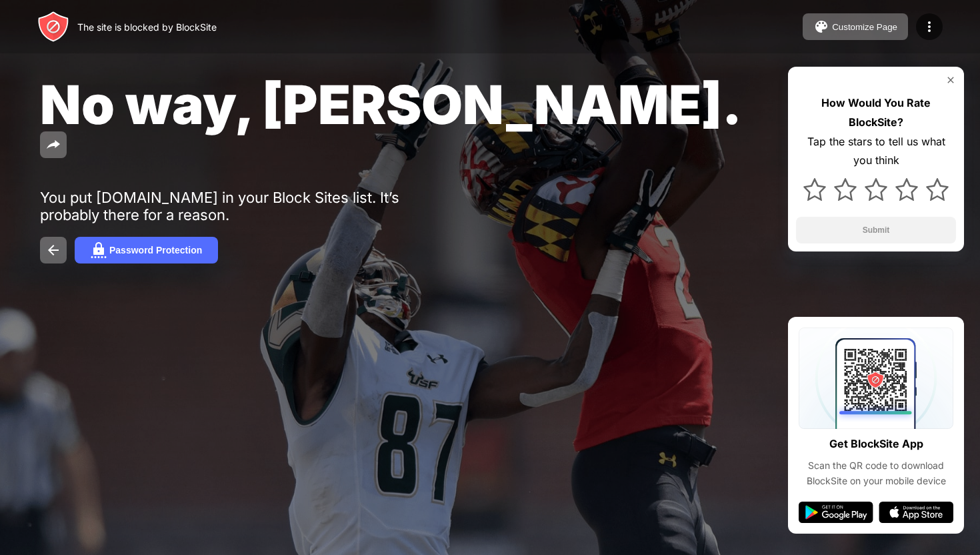 The image size is (980, 555). What do you see at coordinates (836, 512) in the screenshot?
I see `img: google-play.svg` at bounding box center [836, 512].